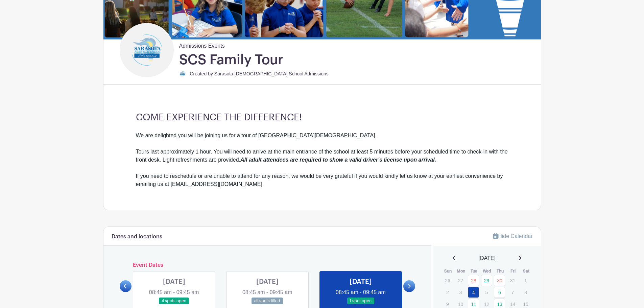 The height and width of the screenshot is (308, 644). What do you see at coordinates (486, 292) in the screenshot?
I see `p: 5` at bounding box center [486, 292].